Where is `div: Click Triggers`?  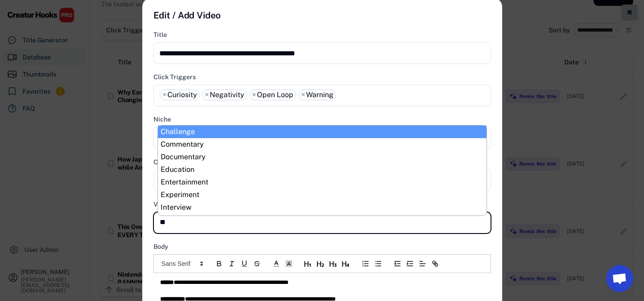 div: Click Triggers is located at coordinates (175, 77).